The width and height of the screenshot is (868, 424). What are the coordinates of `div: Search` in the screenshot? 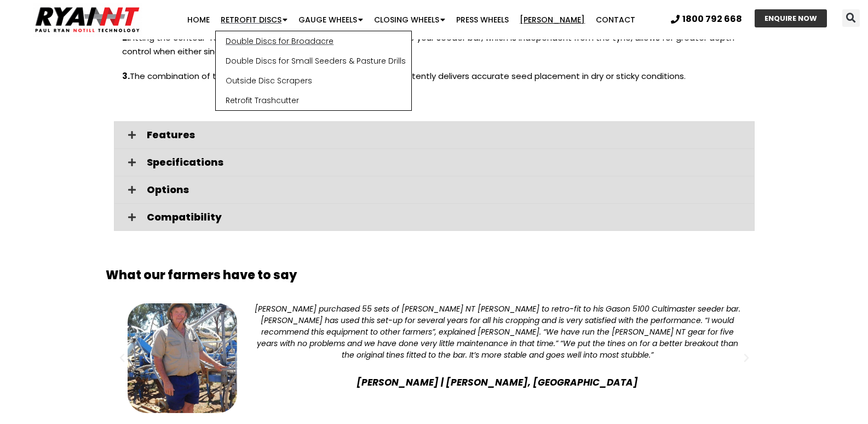 It's located at (852, 18).